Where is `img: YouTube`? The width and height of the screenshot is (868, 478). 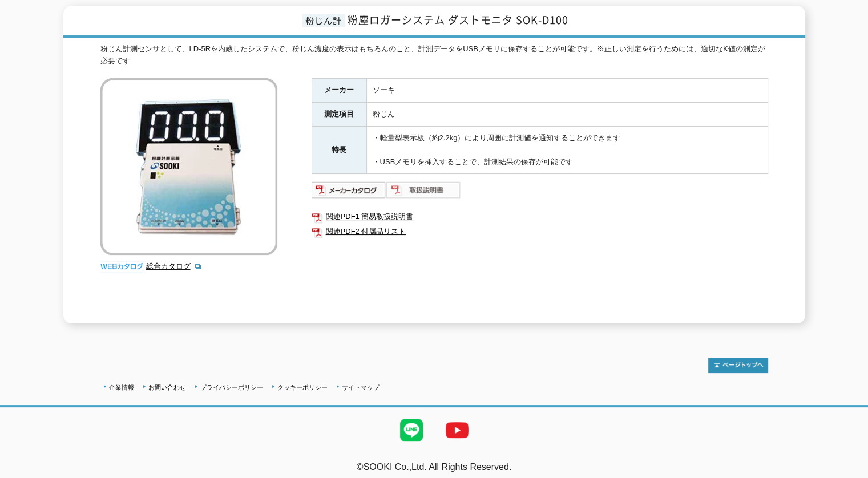
img: YouTube is located at coordinates (457, 430).